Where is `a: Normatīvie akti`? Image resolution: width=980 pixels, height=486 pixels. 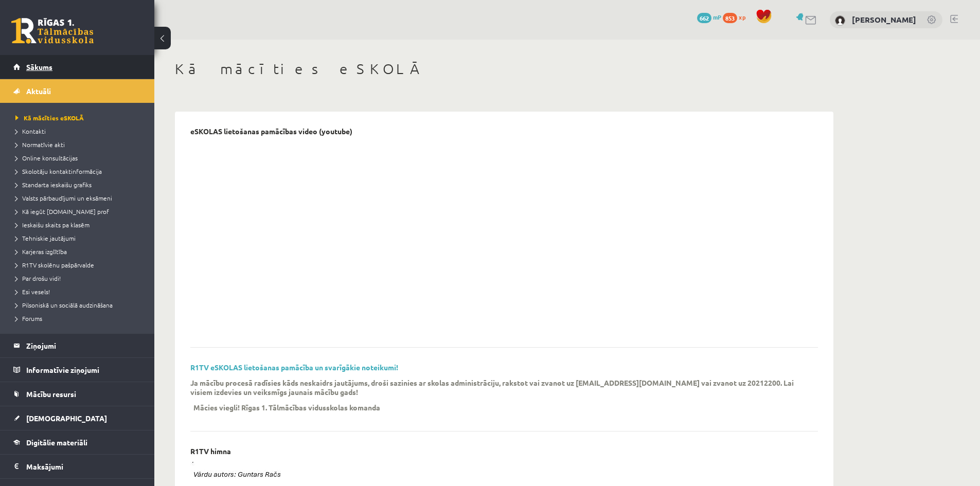 a: Normatīvie akti is located at coordinates (80, 145).